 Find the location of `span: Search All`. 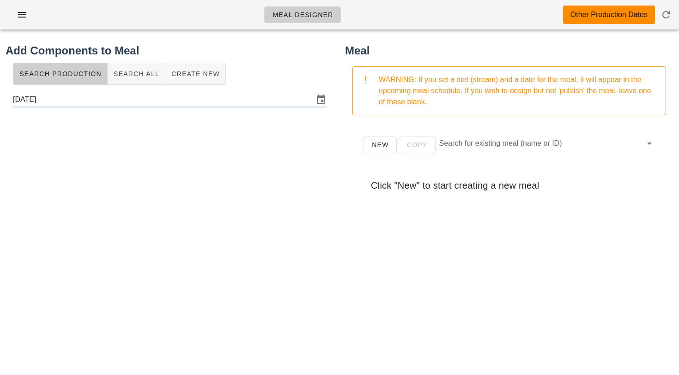

span: Search All is located at coordinates (136, 74).